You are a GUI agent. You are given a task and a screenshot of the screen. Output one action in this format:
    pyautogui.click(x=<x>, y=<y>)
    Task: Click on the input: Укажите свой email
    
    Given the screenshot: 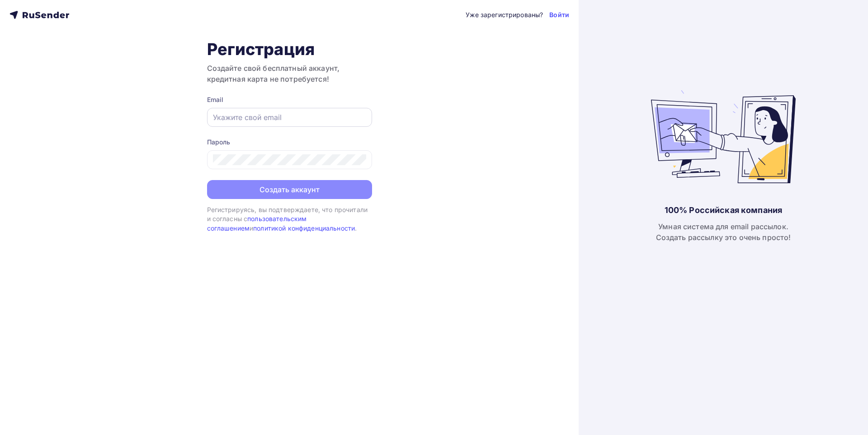 What is the action you would take?
    pyautogui.click(x=289, y=117)
    